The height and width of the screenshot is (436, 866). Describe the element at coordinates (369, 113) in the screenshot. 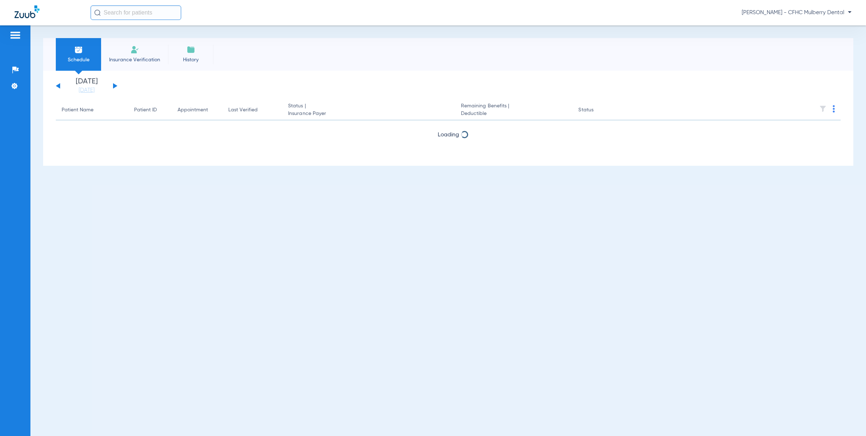

I see `span: Insurance Payer` at that location.